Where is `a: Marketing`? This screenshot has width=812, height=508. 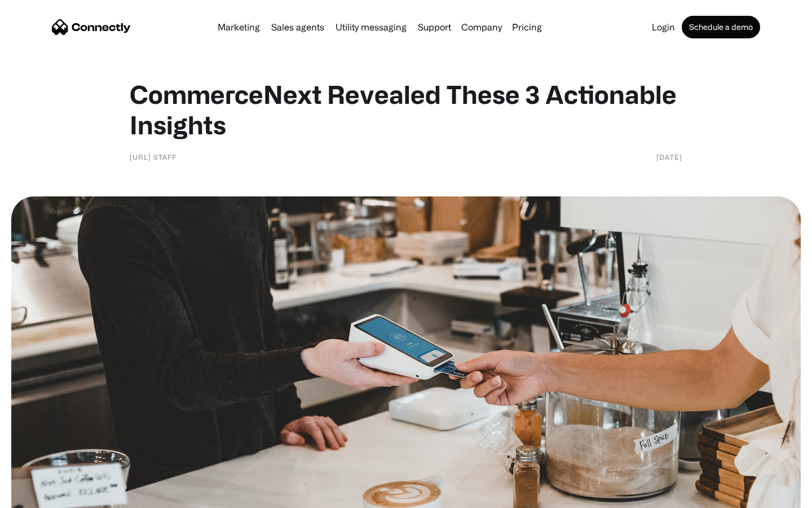
a: Marketing is located at coordinates (238, 27).